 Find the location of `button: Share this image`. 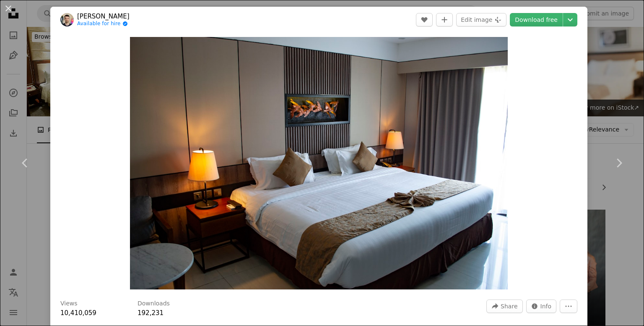

button: Share this image is located at coordinates (505, 306).